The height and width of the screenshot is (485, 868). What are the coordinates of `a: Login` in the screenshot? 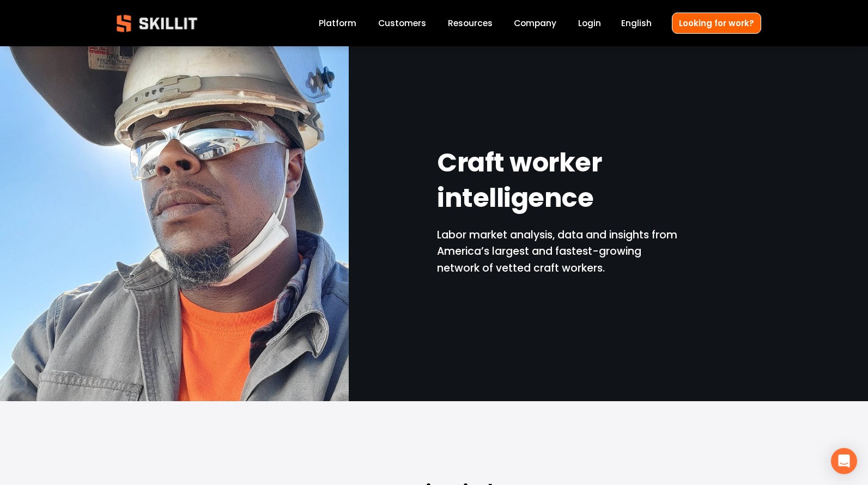 It's located at (590, 23).